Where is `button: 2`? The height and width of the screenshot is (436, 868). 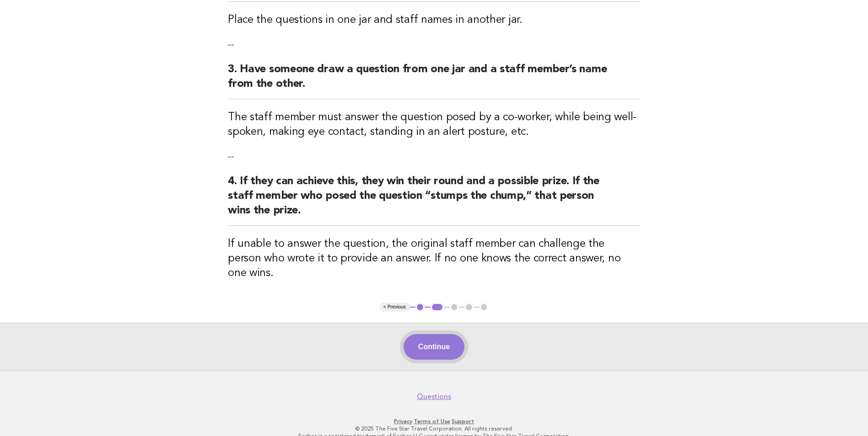 button: 2 is located at coordinates (437, 307).